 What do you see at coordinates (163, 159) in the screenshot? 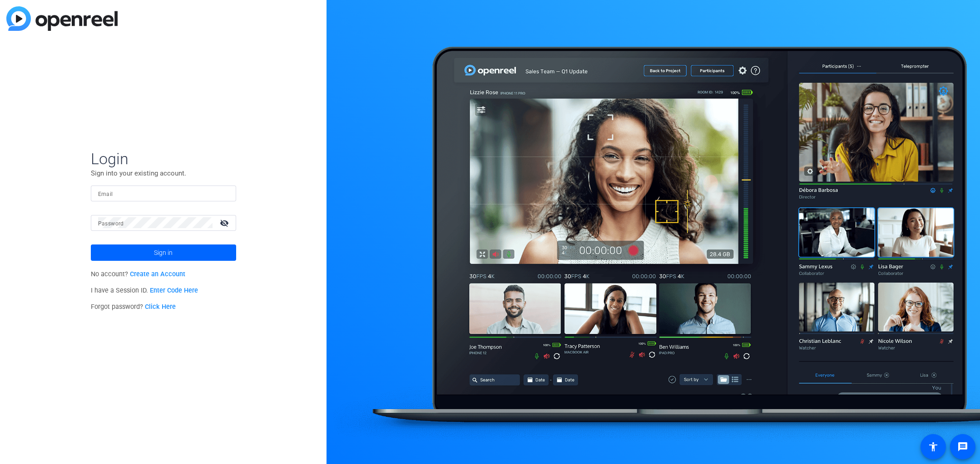
I see `span: Login` at bounding box center [163, 159].